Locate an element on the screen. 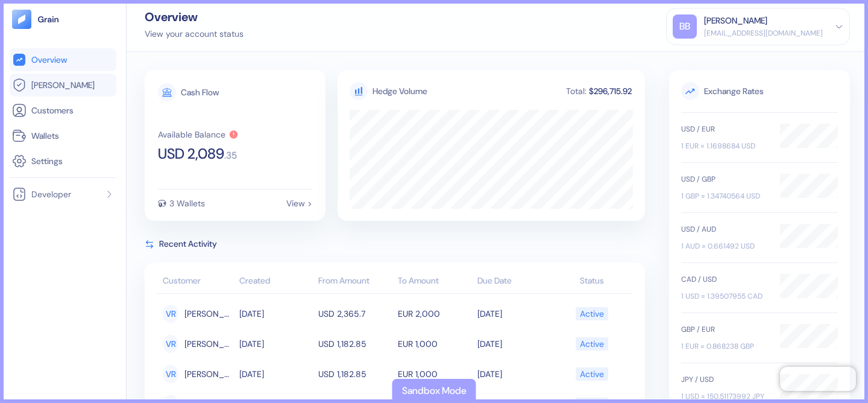 The width and height of the screenshot is (868, 403). div: 1 AUD = 0.661492 USD is located at coordinates (724, 246).